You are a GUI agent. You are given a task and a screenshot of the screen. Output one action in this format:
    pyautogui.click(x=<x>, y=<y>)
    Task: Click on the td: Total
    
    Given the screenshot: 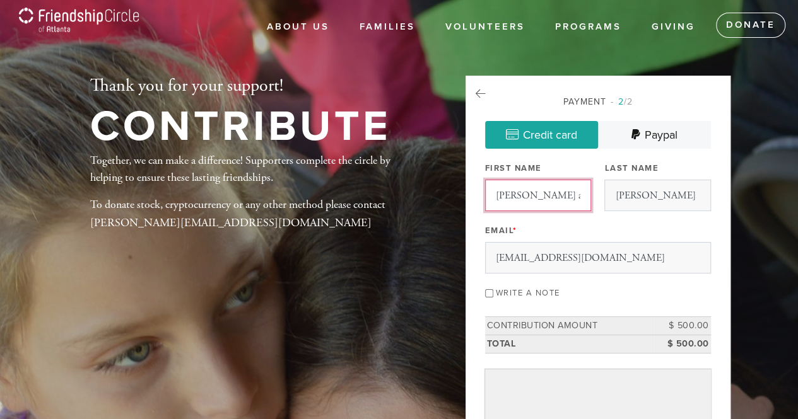 What is the action you would take?
    pyautogui.click(x=569, y=344)
    